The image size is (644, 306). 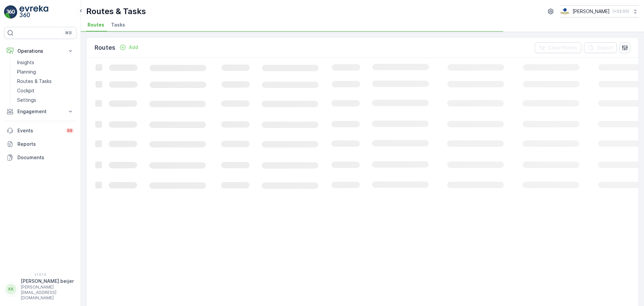 What do you see at coordinates (558, 48) in the screenshot?
I see `button: Clear Filters` at bounding box center [558, 48].